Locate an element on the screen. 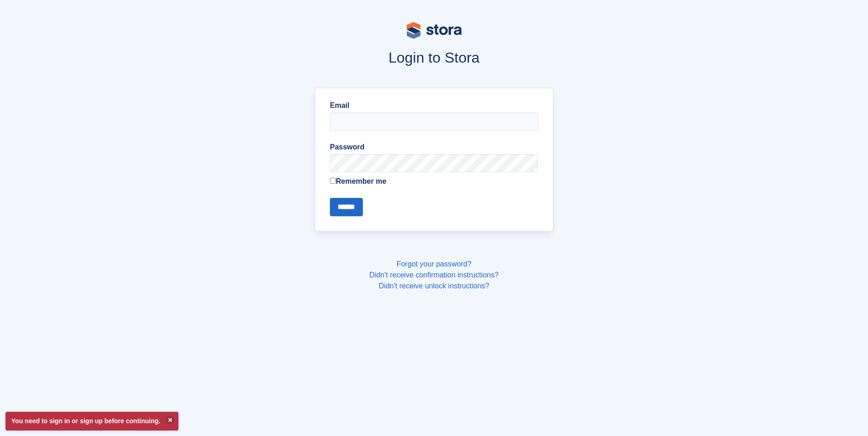 This screenshot has width=868, height=436. img: stora-logo-53a41332b3708ae10de48c4981b4e9114cc0af31d8433b30ea865607fb682f29.svg is located at coordinates (434, 30).